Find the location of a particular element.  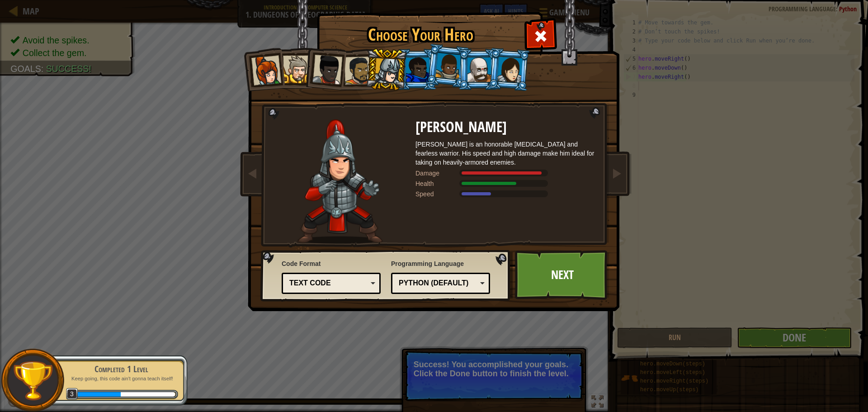

div: Text code is located at coordinates (328, 283).